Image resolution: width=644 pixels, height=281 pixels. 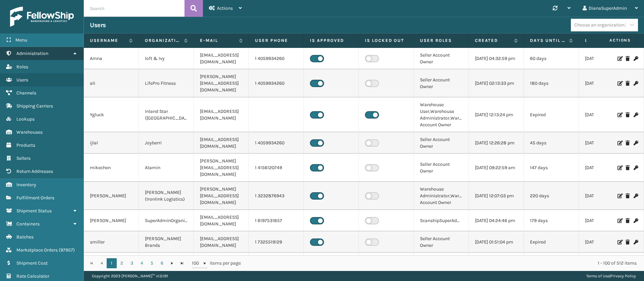 I want to click on label: Is Approved, so click(x=331, y=41).